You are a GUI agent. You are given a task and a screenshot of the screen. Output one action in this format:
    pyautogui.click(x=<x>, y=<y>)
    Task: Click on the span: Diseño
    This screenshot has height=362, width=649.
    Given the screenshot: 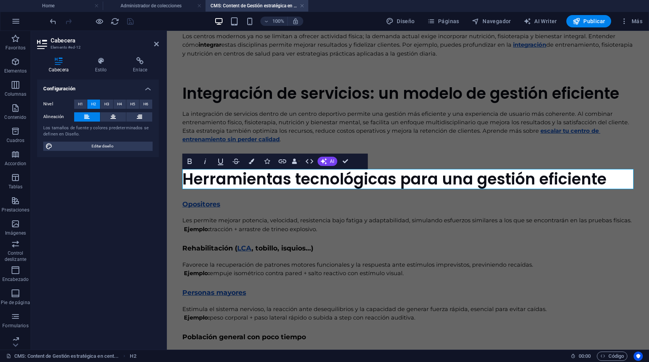 What is the action you would take?
    pyautogui.click(x=400, y=21)
    